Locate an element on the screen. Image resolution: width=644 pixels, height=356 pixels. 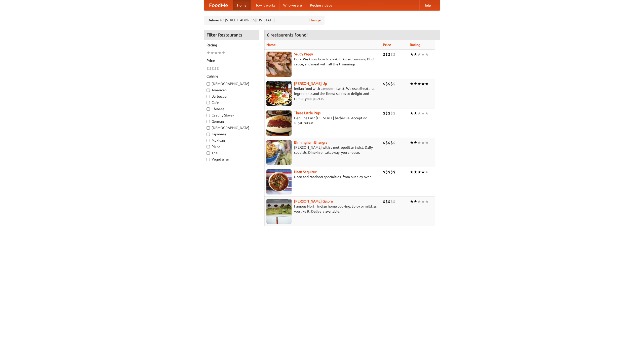
input: Chinese is located at coordinates (208, 109).